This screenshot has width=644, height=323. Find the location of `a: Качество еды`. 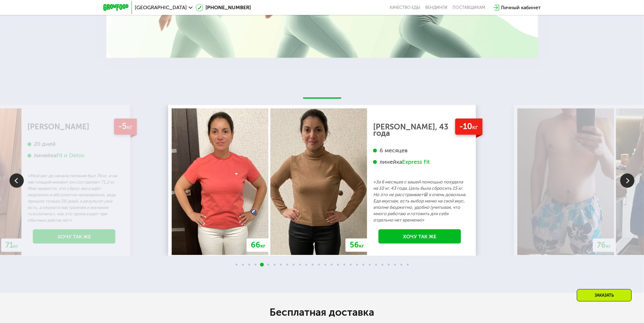

a: Качество еды is located at coordinates (405, 8).